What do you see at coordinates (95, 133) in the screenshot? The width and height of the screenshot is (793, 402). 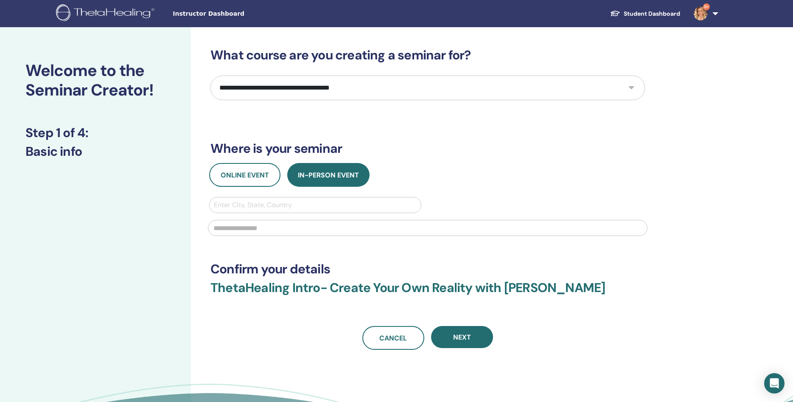 I see `h3: Step 1 of 4 :` at bounding box center [95, 133].